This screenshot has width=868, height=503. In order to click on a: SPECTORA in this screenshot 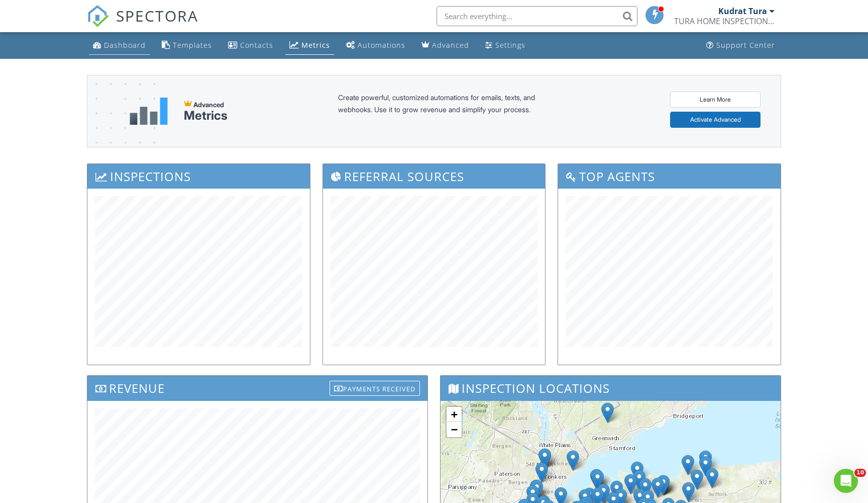, I will do `click(143, 24)`.